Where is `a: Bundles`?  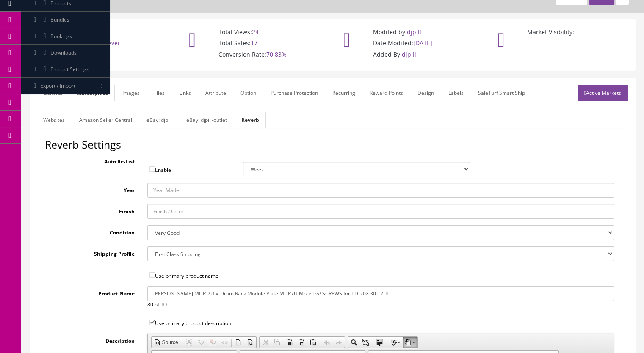 a: Bundles is located at coordinates (65, 20).